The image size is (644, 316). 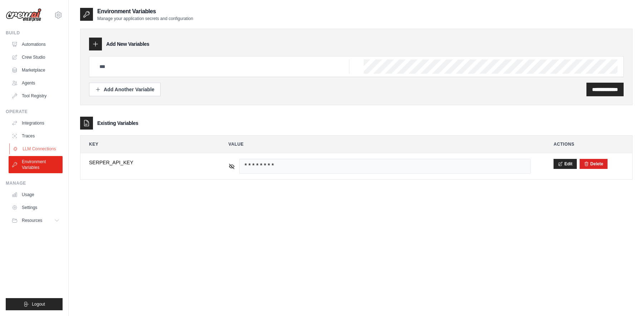 I want to click on a: Settings, so click(x=35, y=207).